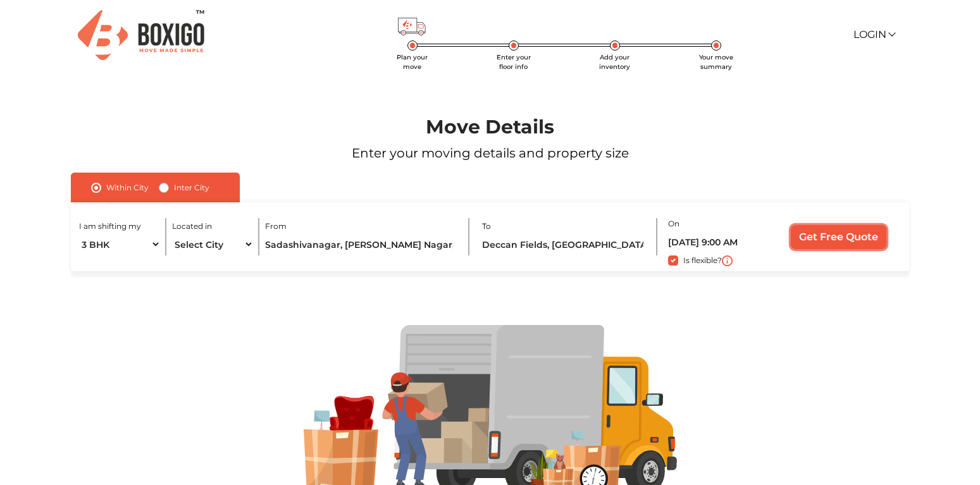  I want to click on img: Boxigo, so click(141, 35).